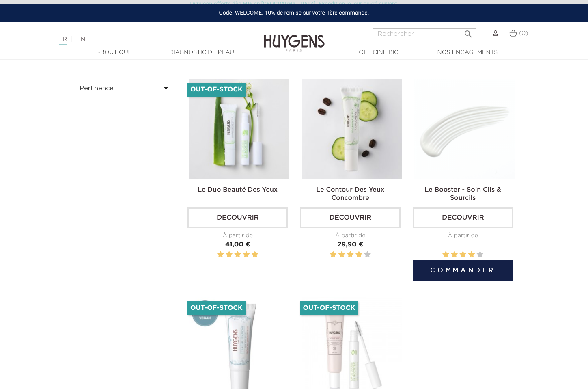 This screenshot has width=588, height=389. I want to click on a: Le Booster - Soin Cils & Sourcils, so click(463, 194).